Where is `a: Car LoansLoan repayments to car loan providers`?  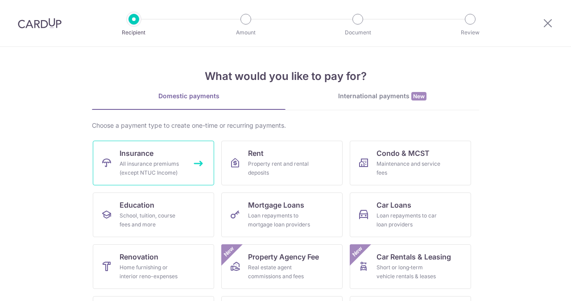
a: Car LoansLoan repayments to car loan providers is located at coordinates (411, 215).